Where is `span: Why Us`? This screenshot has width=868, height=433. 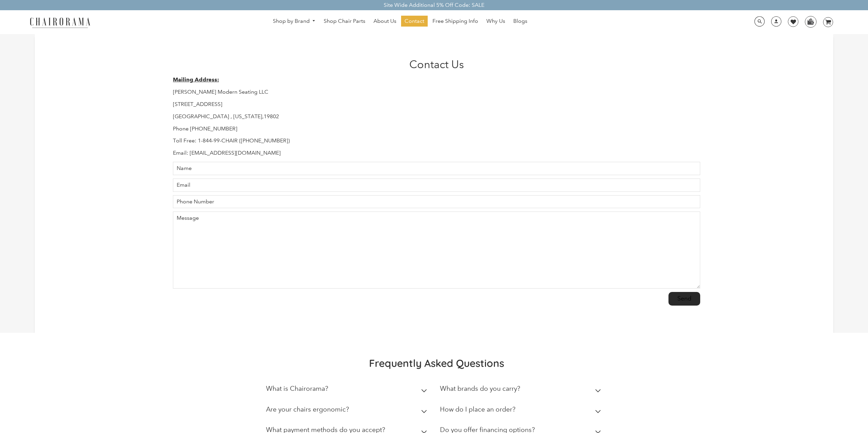 span: Why Us is located at coordinates (496, 21).